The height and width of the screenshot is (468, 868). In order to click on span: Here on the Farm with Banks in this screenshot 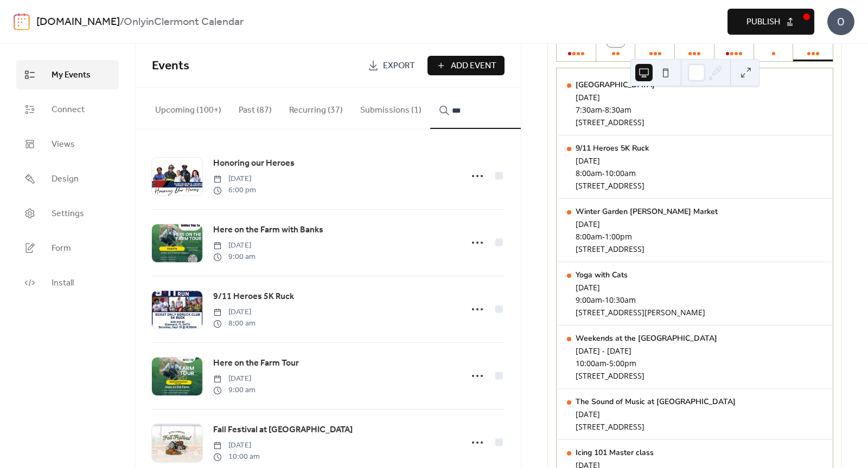, I will do `click(268, 231)`.